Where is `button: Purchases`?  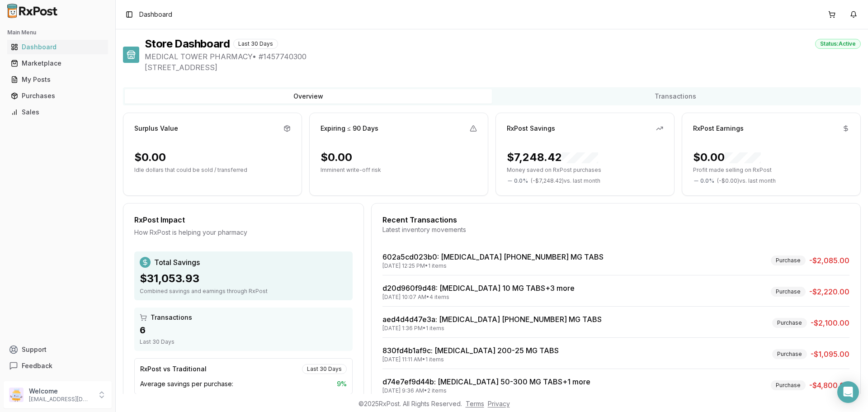
button: Purchases is located at coordinates (57, 96).